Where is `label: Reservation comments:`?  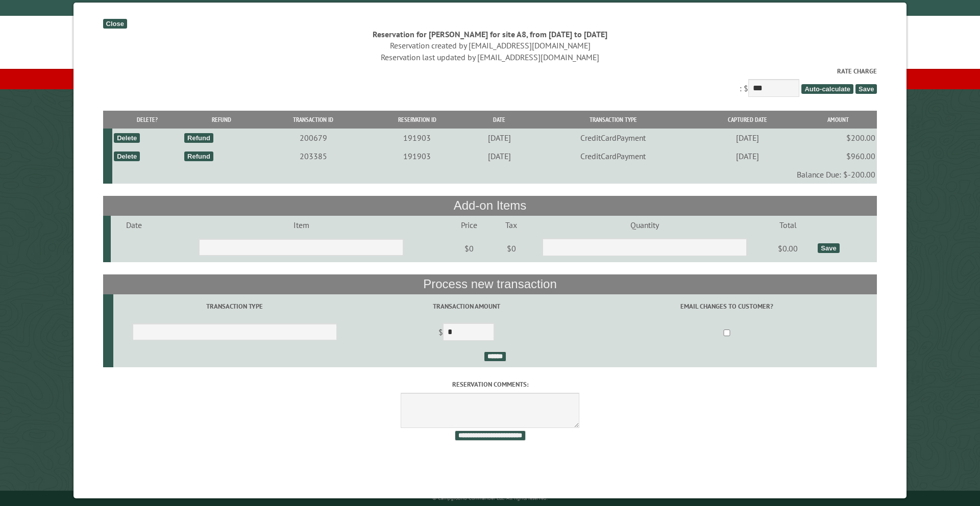
label: Reservation comments: is located at coordinates (490, 385).